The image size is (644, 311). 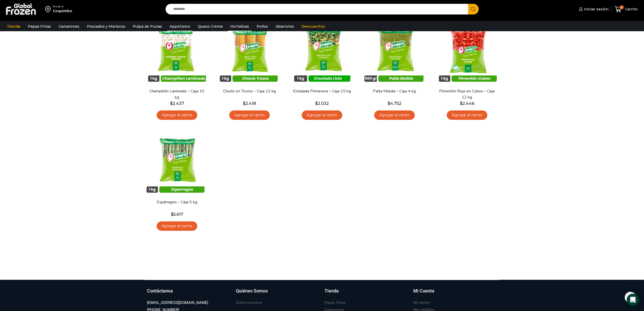 What do you see at coordinates (249, 302) in the screenshot?
I see `a: Sobre nosotros` at bounding box center [249, 302].